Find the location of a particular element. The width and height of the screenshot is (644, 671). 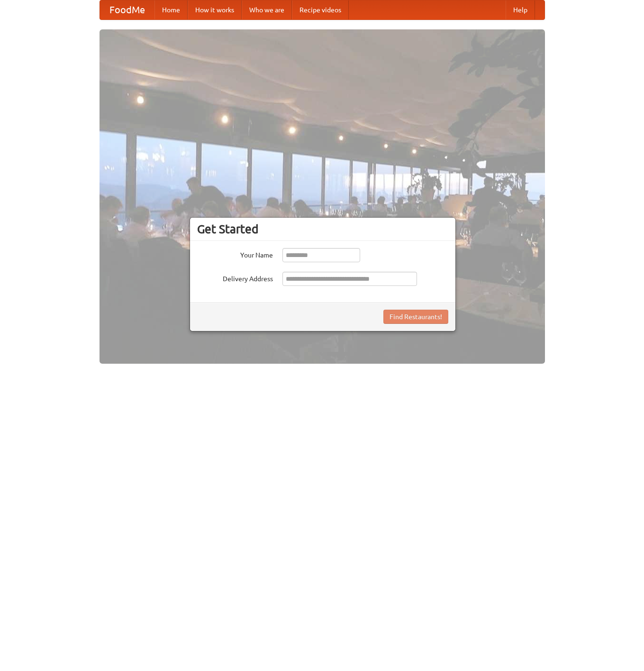

button: Find Restaurants! is located at coordinates (416, 316).